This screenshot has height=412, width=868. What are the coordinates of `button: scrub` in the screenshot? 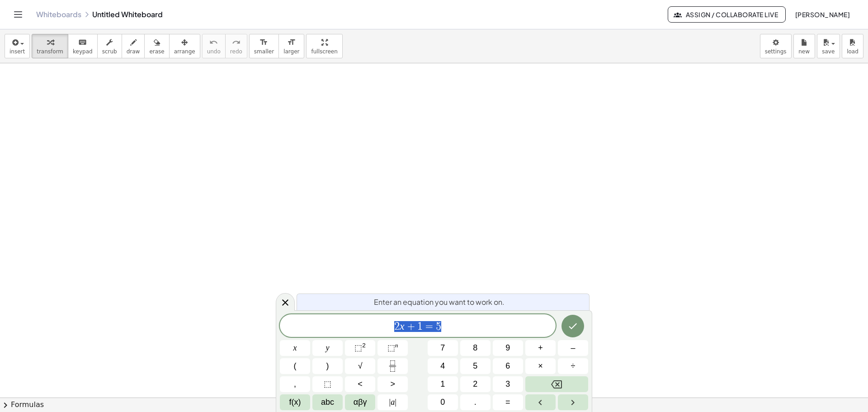 It's located at (110, 46).